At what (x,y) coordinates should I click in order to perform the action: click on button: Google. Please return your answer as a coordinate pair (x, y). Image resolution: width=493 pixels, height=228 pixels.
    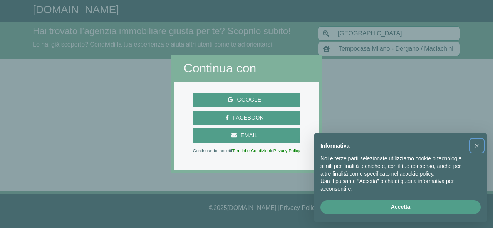
    Looking at the image, I should click on (246, 100).